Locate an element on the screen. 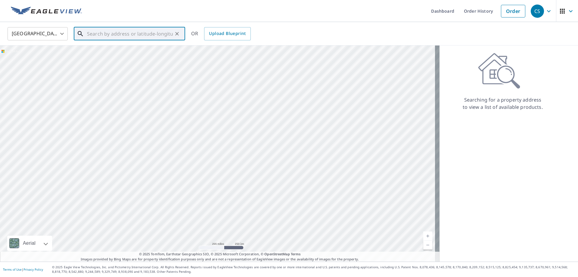 The image size is (578, 277). div: CS is located at coordinates (537, 11).